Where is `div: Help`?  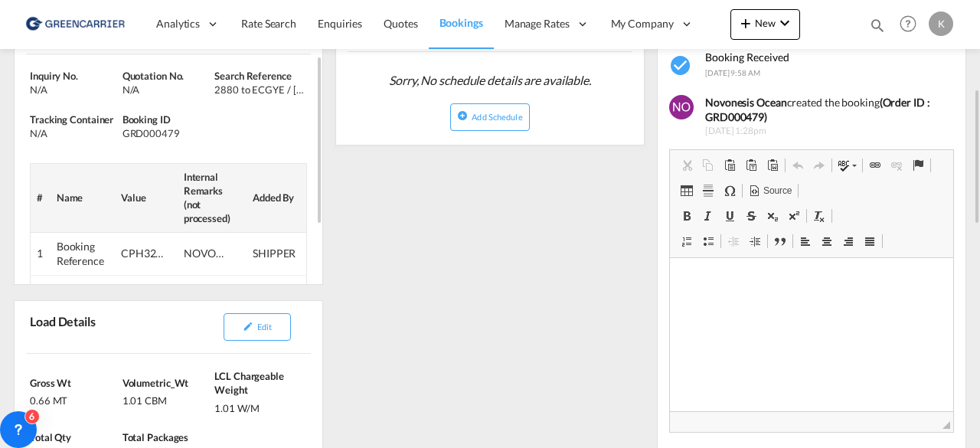 div: Help is located at coordinates (912, 25).